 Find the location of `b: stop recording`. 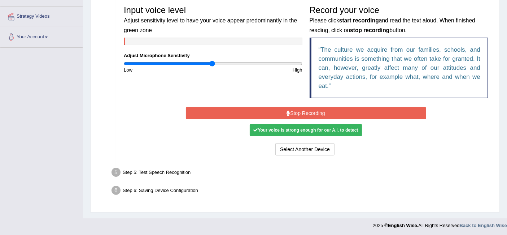

b: stop recording is located at coordinates (369, 30).